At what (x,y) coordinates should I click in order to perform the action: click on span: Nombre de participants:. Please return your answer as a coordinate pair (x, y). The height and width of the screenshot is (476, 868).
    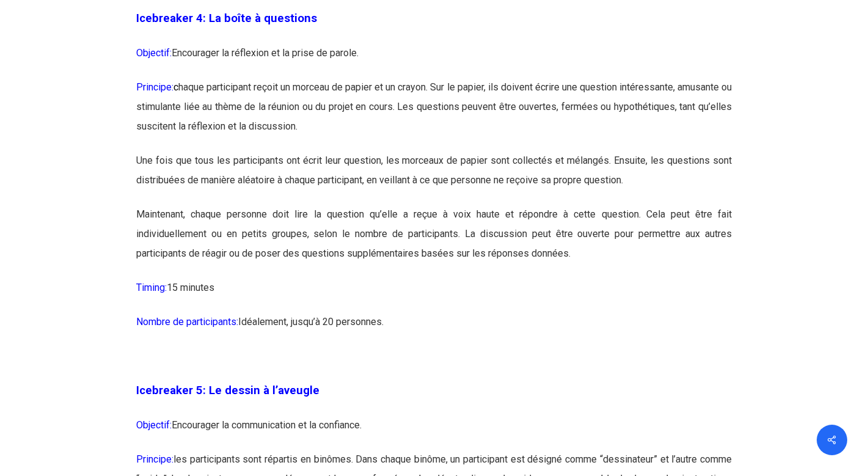
    Looking at the image, I should click on (187, 321).